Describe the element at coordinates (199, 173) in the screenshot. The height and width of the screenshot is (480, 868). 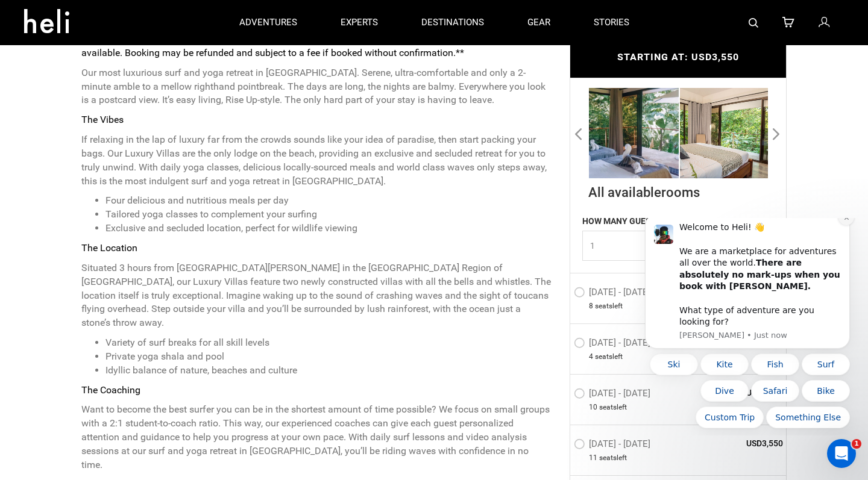
I see `button: Quick reply: Bike` at that location.